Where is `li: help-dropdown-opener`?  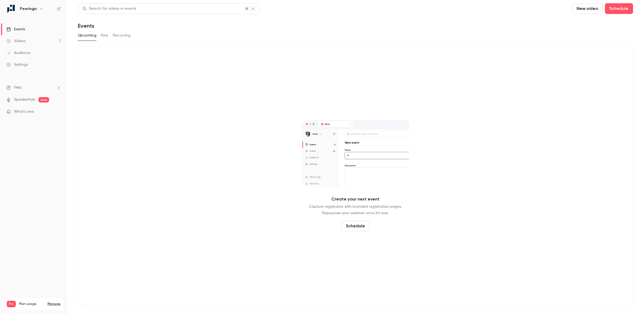
li: help-dropdown-opener is located at coordinates (34, 87).